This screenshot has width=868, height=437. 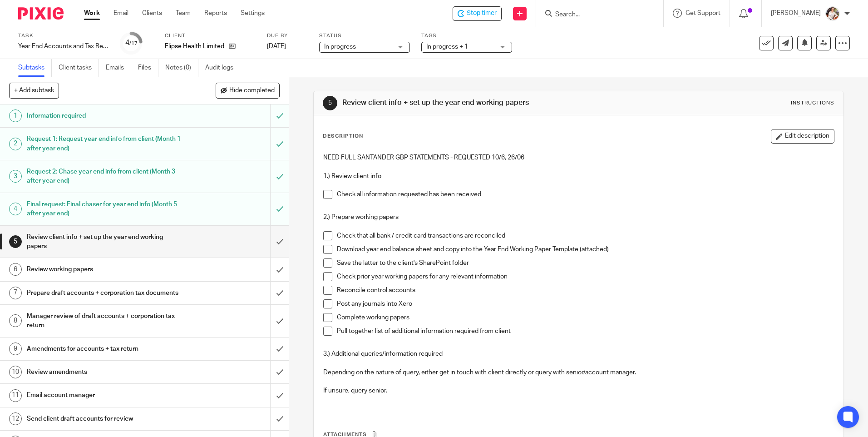 What do you see at coordinates (105, 116) in the screenshot?
I see `h1: Information required` at bounding box center [105, 116].